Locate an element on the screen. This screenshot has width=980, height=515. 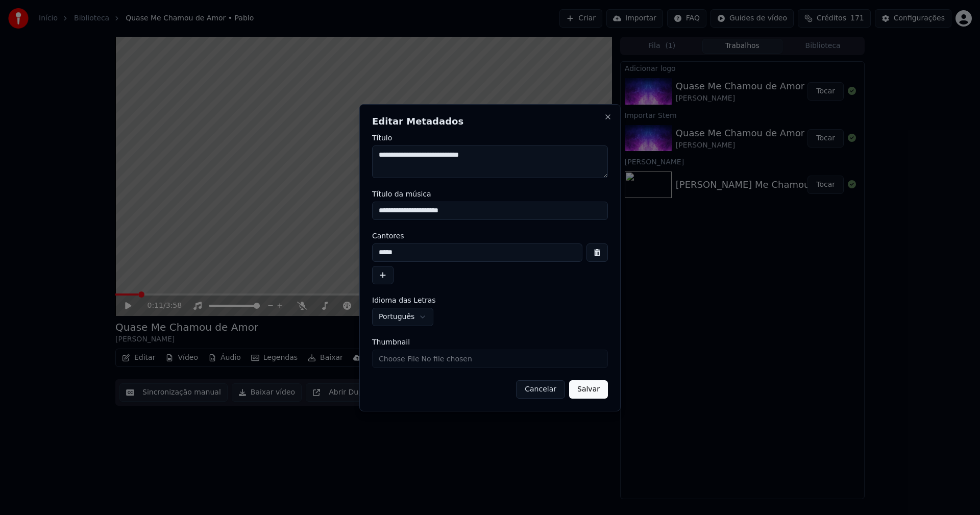
button: Cancelar is located at coordinates (541, 390).